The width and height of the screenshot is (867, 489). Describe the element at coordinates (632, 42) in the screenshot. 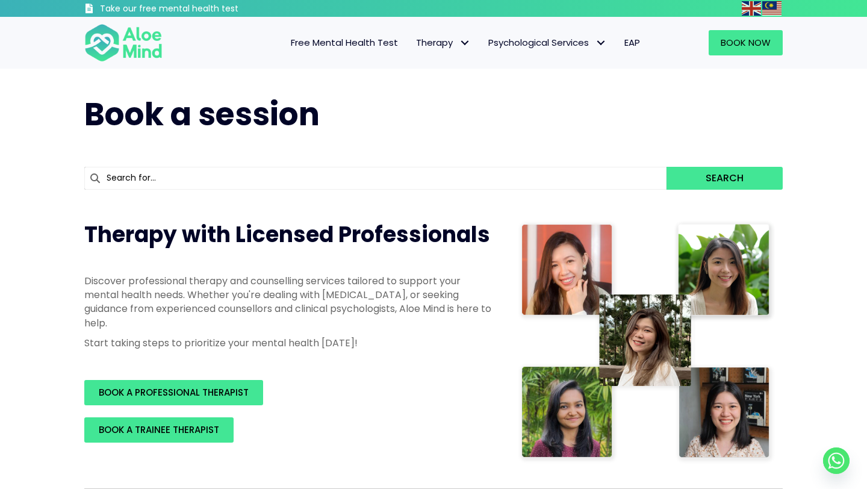

I see `span: EAP` at that location.